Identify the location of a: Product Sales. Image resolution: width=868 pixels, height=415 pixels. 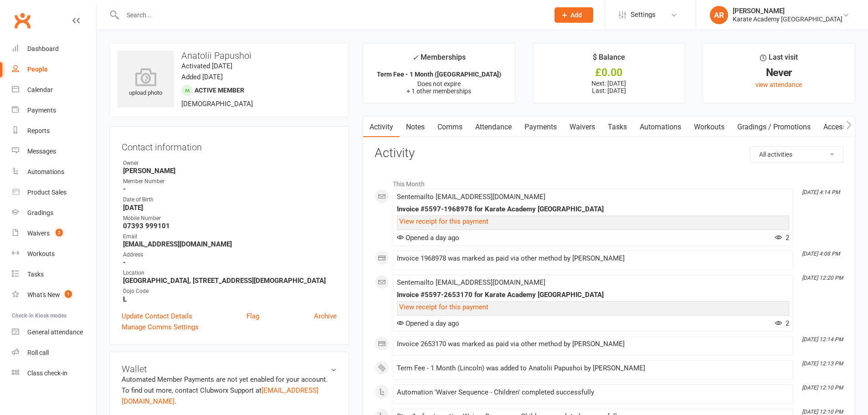
(54, 193).